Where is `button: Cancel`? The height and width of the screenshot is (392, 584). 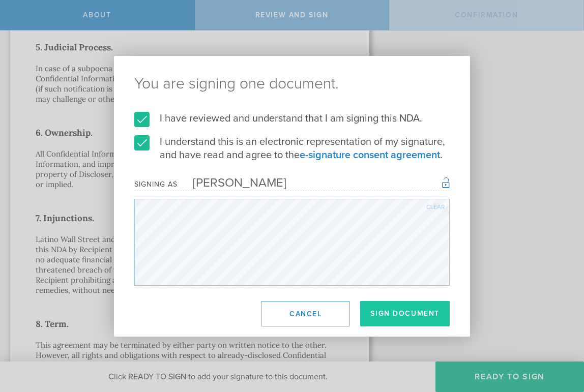
button: Cancel is located at coordinates (306, 314).